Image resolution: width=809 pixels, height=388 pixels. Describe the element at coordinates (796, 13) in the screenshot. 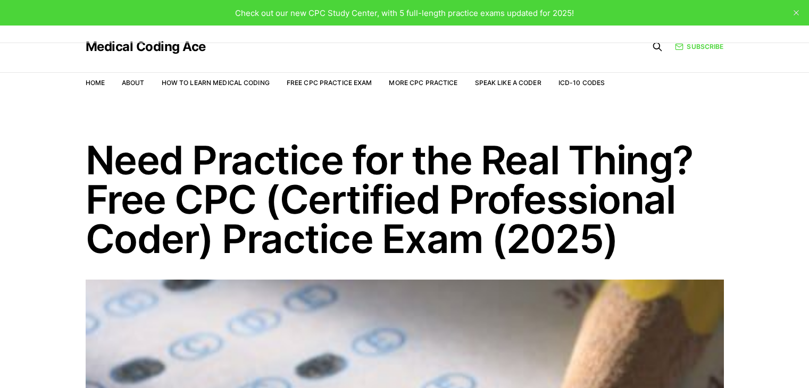

I see `button: close` at that location.